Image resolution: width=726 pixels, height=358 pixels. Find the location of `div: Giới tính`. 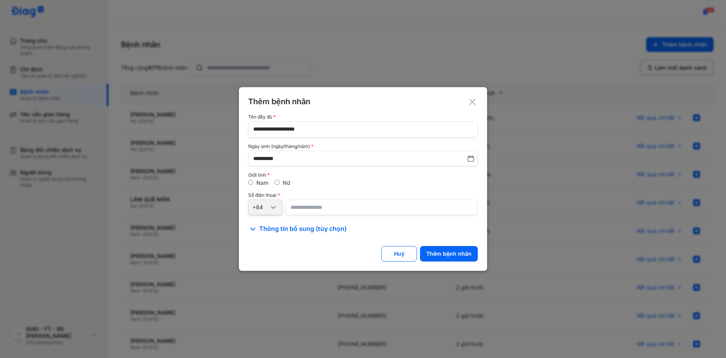

div: Giới tính is located at coordinates (363, 175).